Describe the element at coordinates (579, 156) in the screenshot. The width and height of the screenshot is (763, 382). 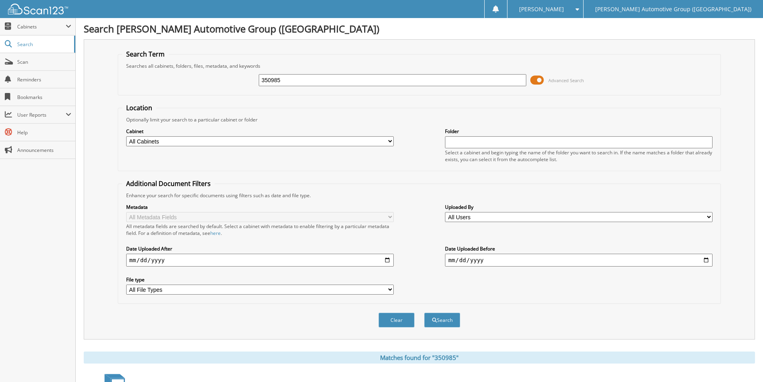
I see `div: Select a cabinet and begin typing the name of the folder you want to search in. If the name match...` at that location.